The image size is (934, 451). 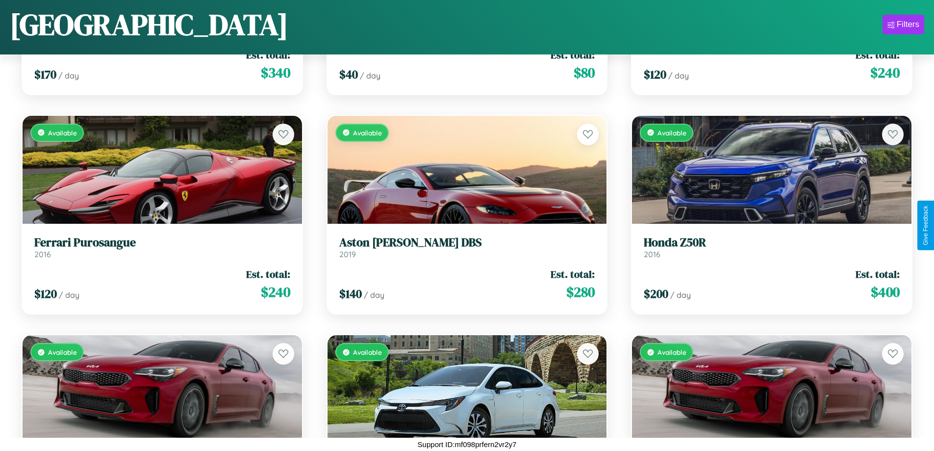 I want to click on p: Support ID: mf098prfern2vr2y7, so click(x=467, y=444).